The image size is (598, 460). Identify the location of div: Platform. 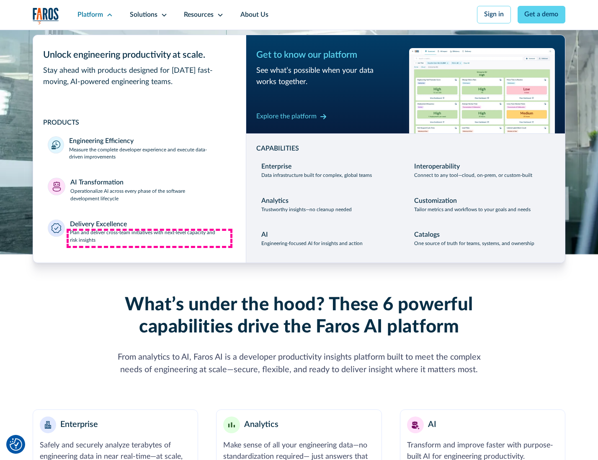
(90, 15).